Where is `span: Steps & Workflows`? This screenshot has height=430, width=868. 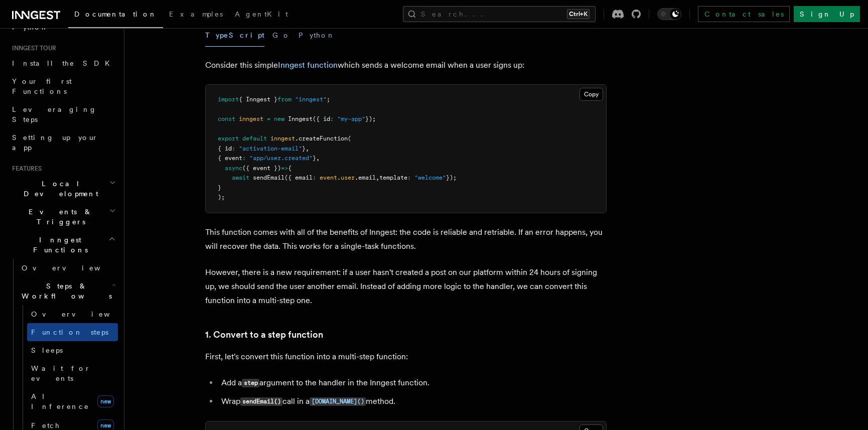
span: Steps & Workflows is located at coordinates (65, 291).